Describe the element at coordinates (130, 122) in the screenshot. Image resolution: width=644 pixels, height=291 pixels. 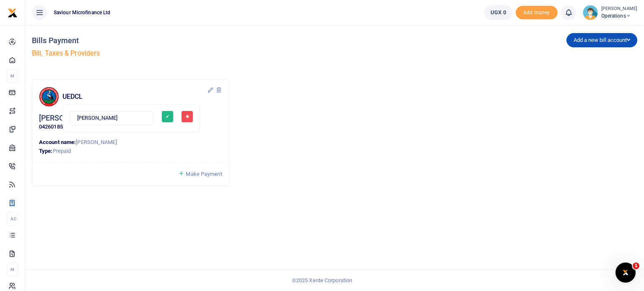
I see `div: Click to update` at that location.